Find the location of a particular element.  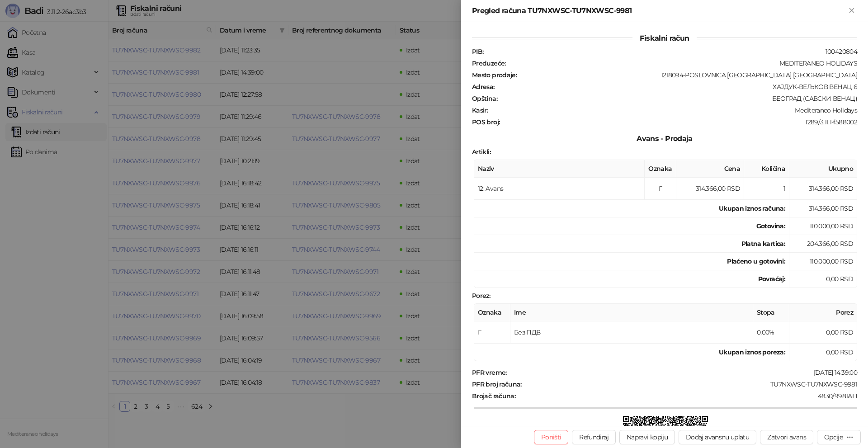

button: Refundiraj is located at coordinates (593, 437).